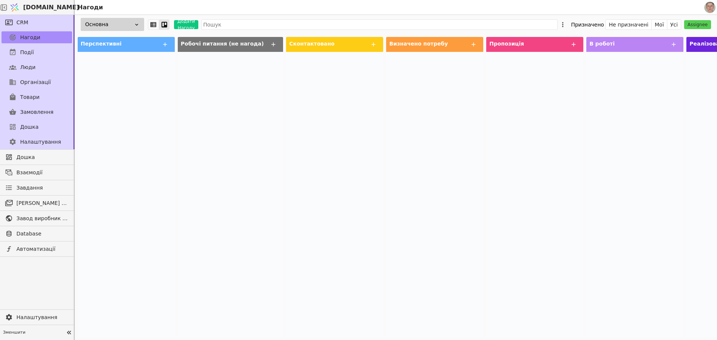 This screenshot has height=340, width=717. Describe the element at coordinates (37, 112) in the screenshot. I see `a: Замовлення` at that location.